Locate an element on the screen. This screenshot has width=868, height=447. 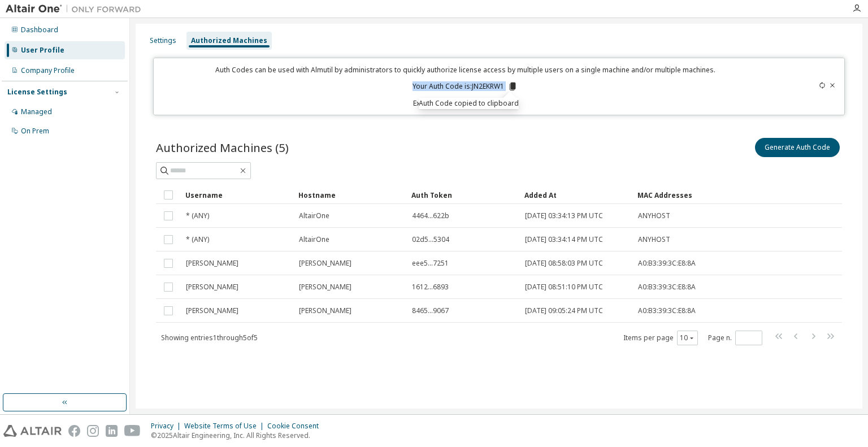
div: MAC Addresses is located at coordinates (680, 195).